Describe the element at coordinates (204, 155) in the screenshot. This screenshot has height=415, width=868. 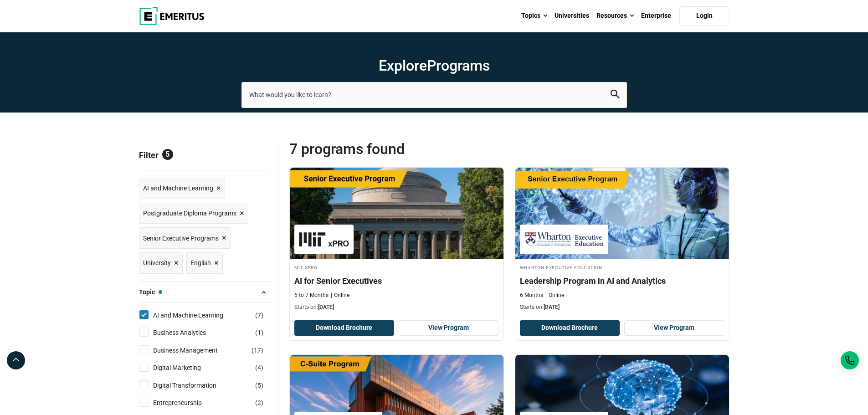
I see `p: Filter` at that location.